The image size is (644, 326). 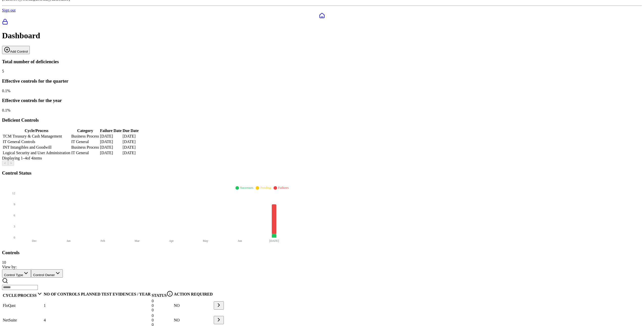 What do you see at coordinates (322, 15) in the screenshot?
I see `a: Dashboard` at bounding box center [322, 15].